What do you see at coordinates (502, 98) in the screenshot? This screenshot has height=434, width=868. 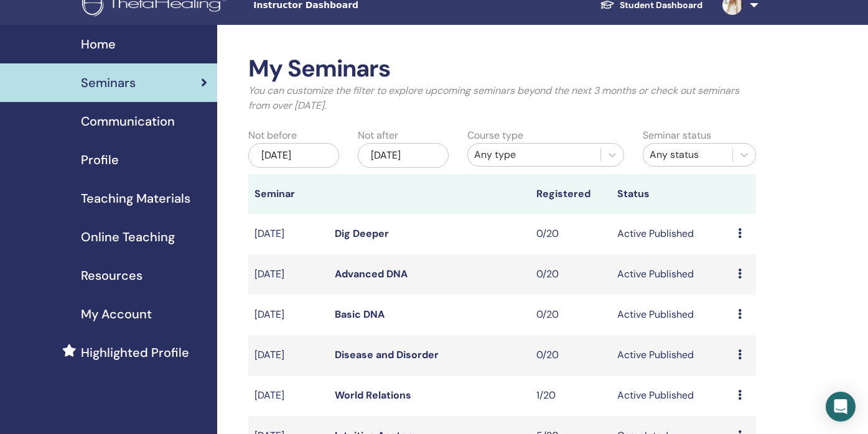 I see `p: You can customize the filter to explore upcoming seminars beyond the next 3 months or check out s...` at bounding box center [502, 98].